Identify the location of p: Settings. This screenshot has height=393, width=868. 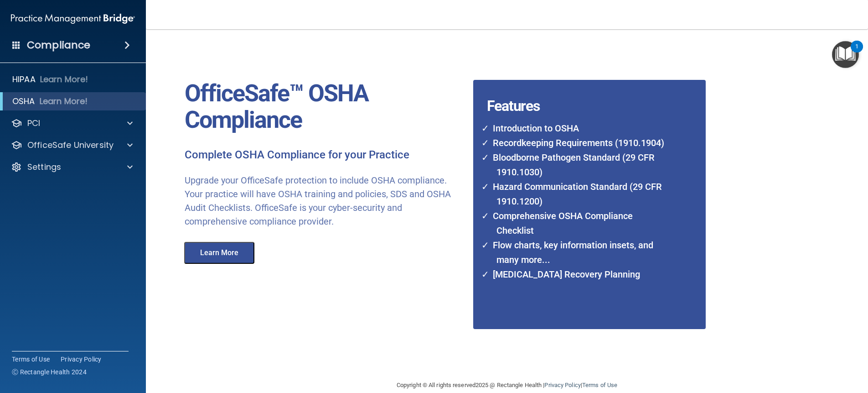
(44, 167).